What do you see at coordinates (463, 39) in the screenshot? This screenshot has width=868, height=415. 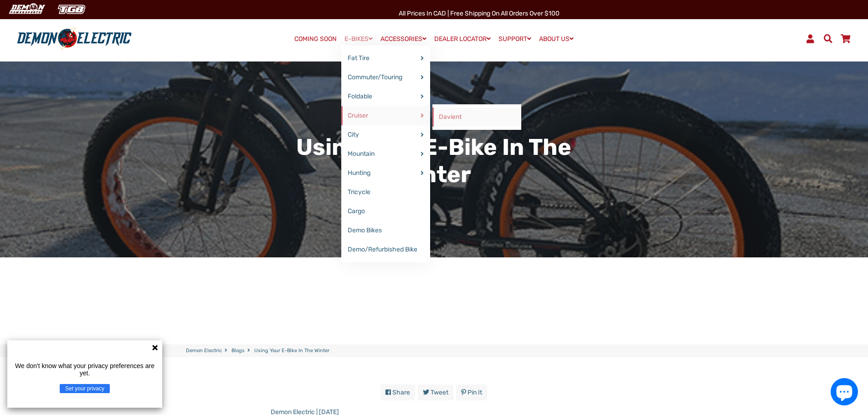 I see `a: DEALER LOCATOR` at bounding box center [463, 39].